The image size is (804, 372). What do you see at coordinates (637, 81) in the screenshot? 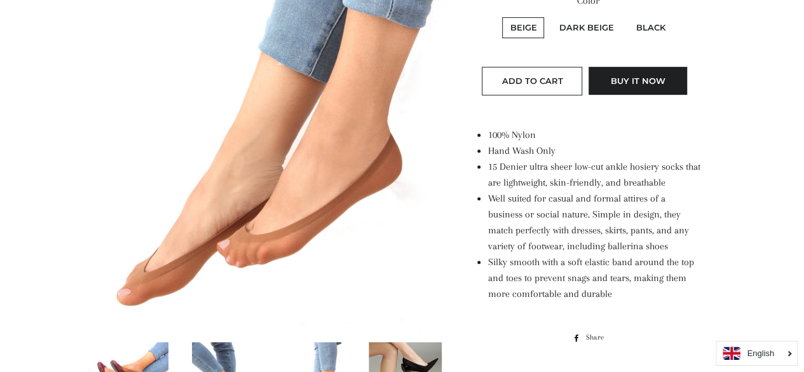
I see `button: Buy it now` at bounding box center [637, 81].